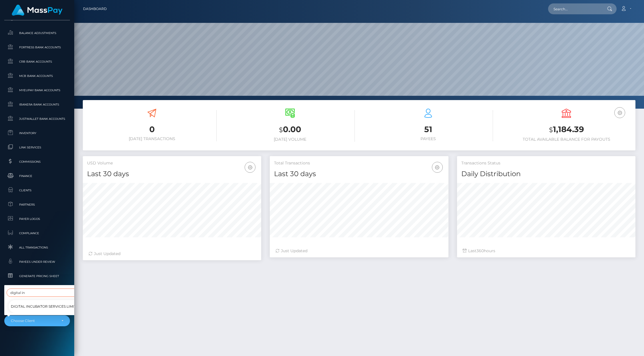  Describe the element at coordinates (37, 47) in the screenshot. I see `a: Fortress Bank Accounts` at that location.